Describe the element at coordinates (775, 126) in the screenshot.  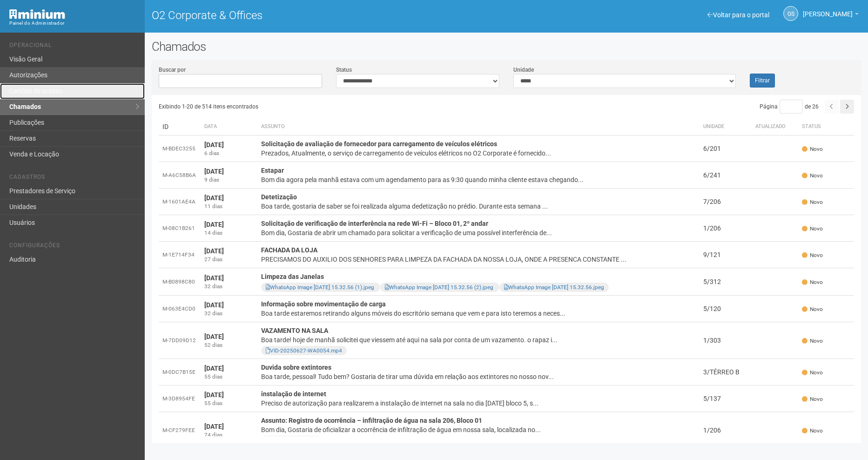
I see `th: Atualizado` at that location.